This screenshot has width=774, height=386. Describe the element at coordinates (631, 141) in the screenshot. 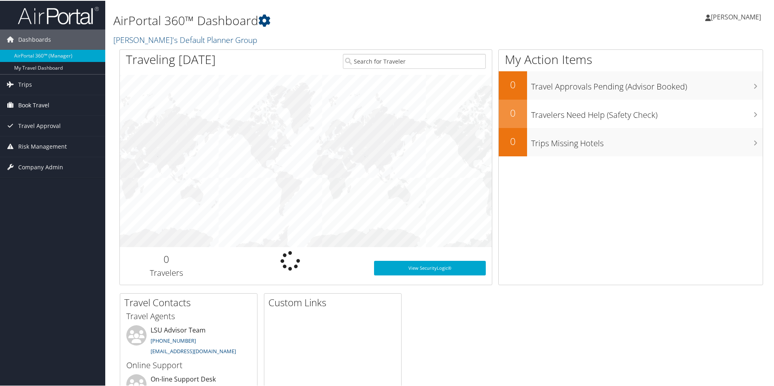

I see `a: 0Trips Missing Hotels` at that location.